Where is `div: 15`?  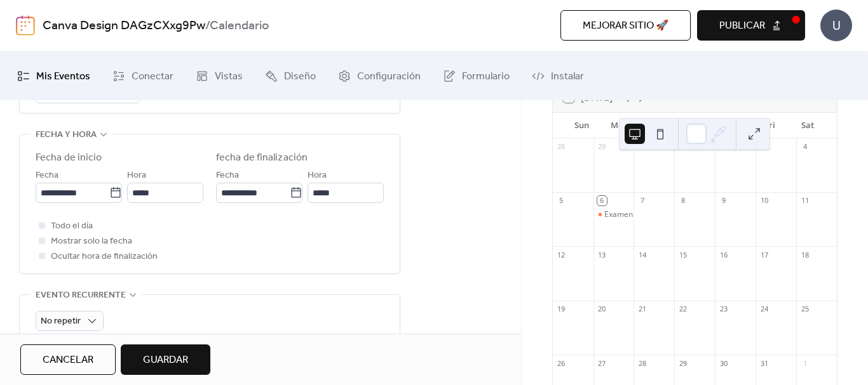 div: 15 is located at coordinates (683, 255).